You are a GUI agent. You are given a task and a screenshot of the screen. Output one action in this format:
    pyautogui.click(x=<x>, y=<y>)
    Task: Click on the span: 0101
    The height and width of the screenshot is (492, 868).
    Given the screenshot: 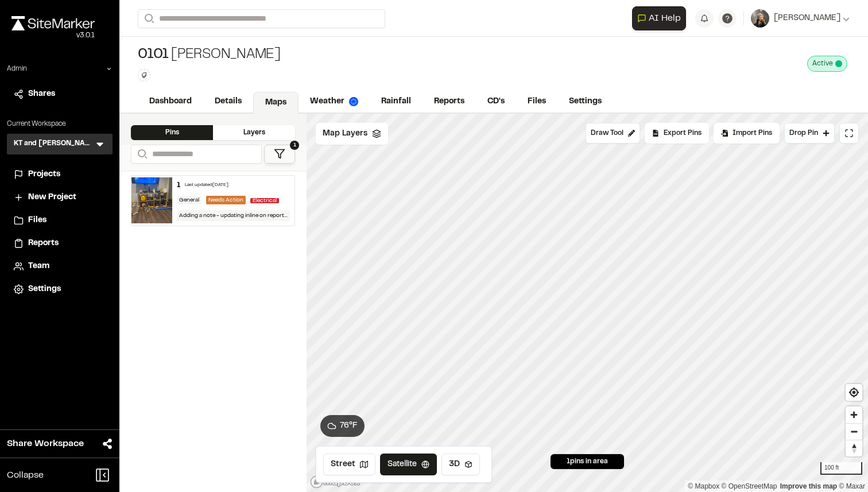 What is the action you would take?
    pyautogui.click(x=153, y=55)
    